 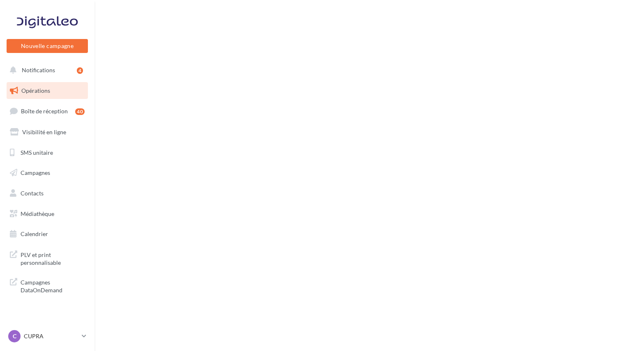 I want to click on a: Campagnes, so click(x=47, y=173).